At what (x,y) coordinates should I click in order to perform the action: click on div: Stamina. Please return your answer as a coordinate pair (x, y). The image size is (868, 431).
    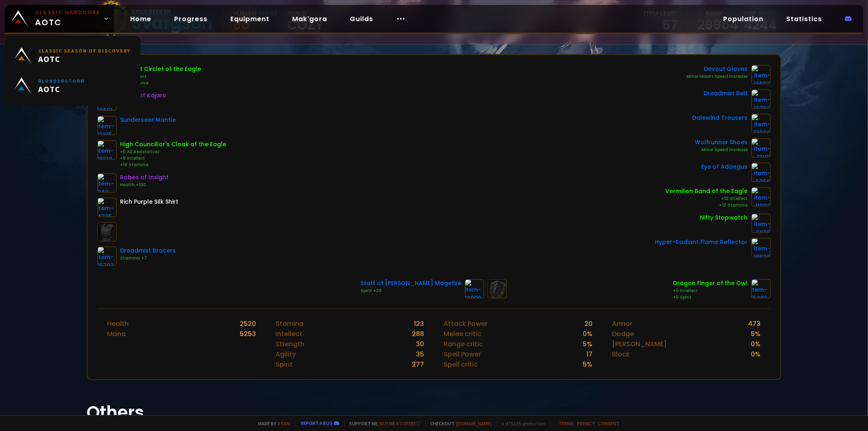
    Looking at the image, I should click on (290, 323).